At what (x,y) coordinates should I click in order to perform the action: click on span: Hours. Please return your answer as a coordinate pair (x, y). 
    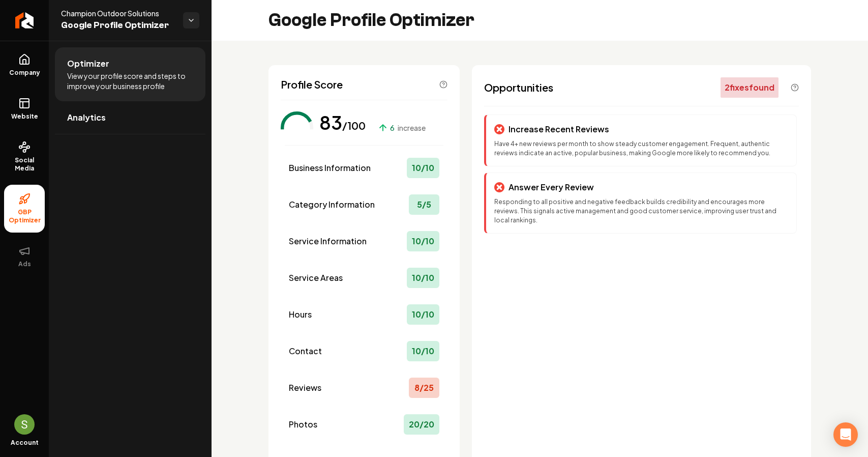
    Looking at the image, I should click on (300, 314).